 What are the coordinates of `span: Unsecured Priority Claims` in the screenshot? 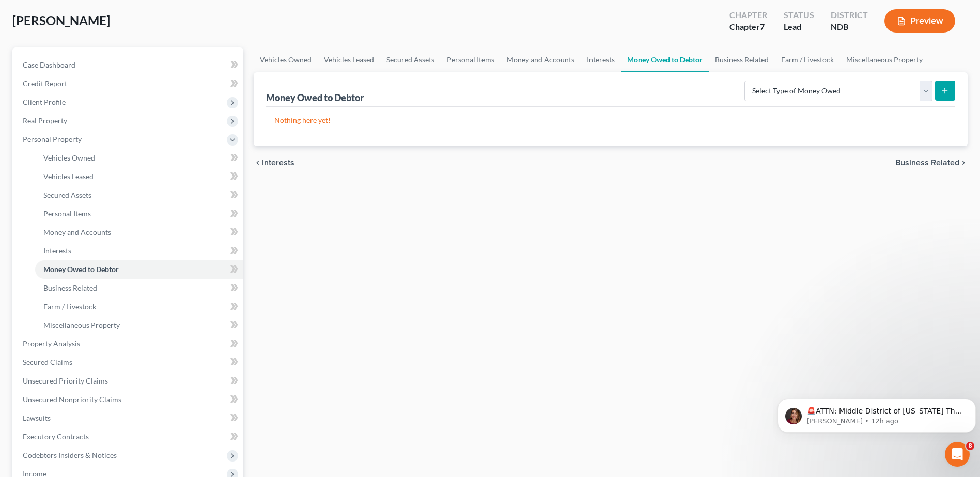 It's located at (65, 380).